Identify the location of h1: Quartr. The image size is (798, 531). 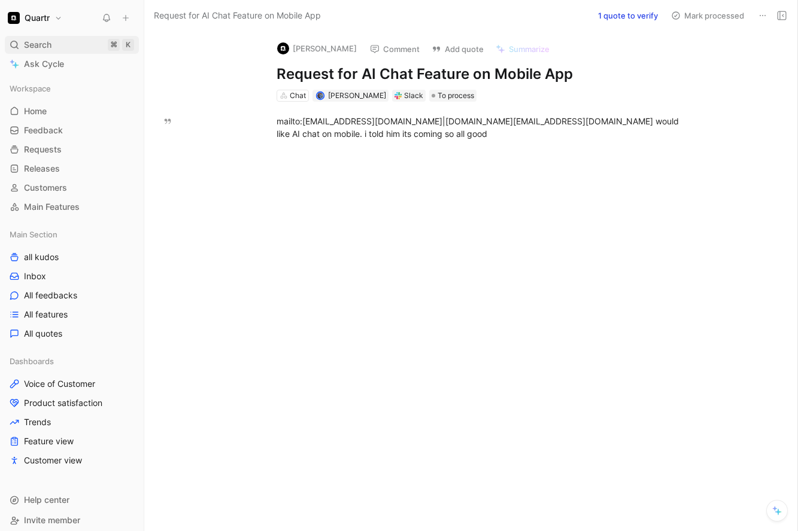
(37, 18).